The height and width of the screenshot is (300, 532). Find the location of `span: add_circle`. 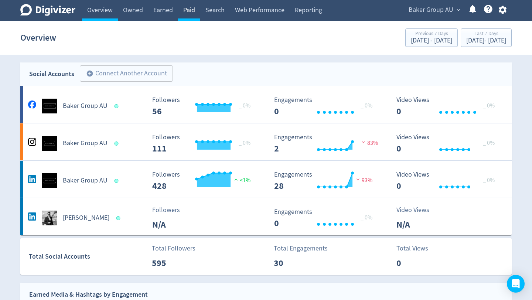

span: add_circle is located at coordinates (90, 74).